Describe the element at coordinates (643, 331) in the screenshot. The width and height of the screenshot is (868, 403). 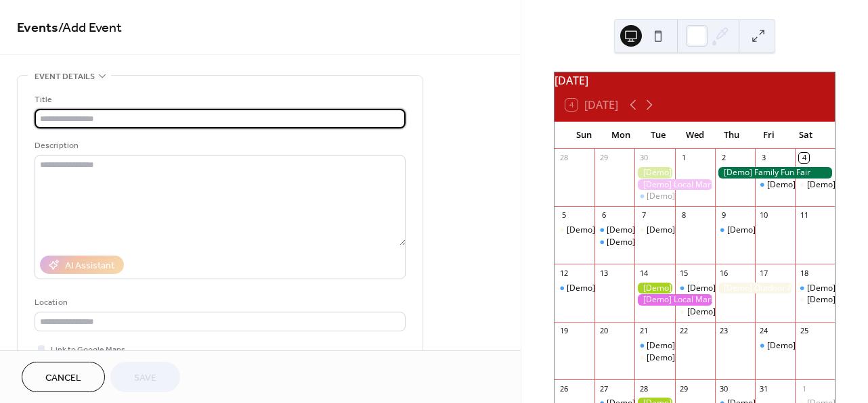
I see `div: 21` at that location.